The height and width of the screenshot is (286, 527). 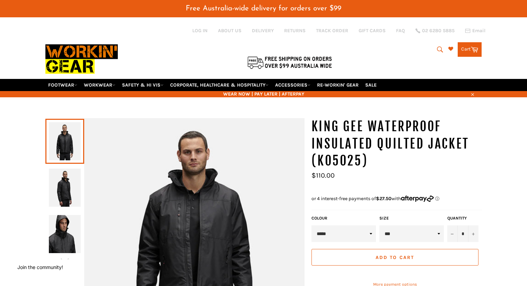 What do you see at coordinates (411, 218) in the screenshot?
I see `label: Size` at bounding box center [411, 218].